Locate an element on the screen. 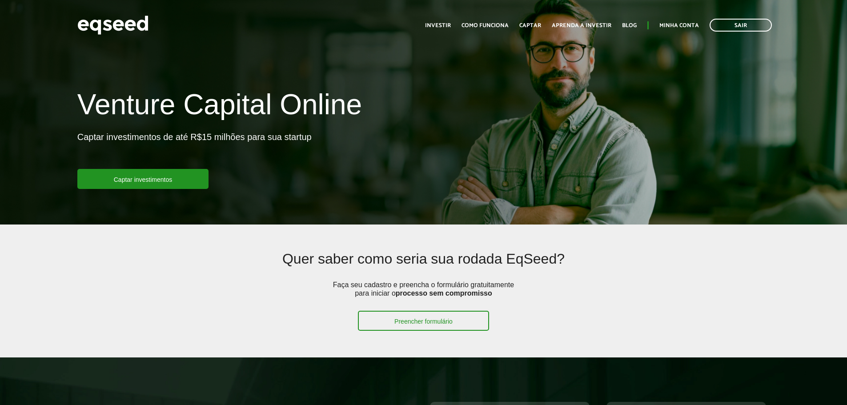 Image resolution: width=847 pixels, height=405 pixels. a: Investir is located at coordinates (438, 25).